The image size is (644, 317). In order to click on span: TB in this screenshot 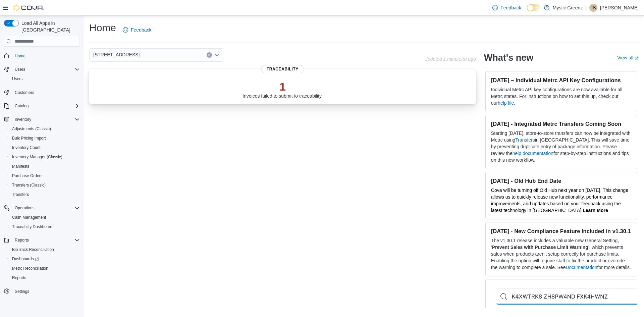, I will do `click(593, 8)`.